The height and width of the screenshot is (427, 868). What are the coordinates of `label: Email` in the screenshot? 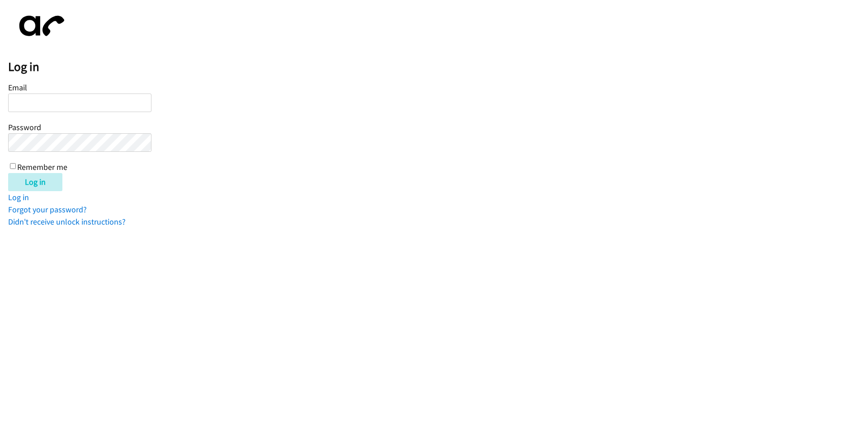 It's located at (18, 87).